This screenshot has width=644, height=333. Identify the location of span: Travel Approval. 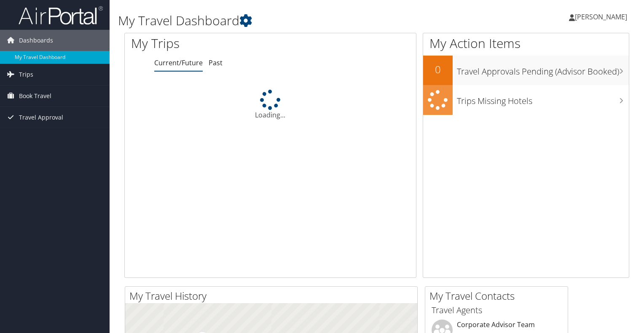
(41, 118).